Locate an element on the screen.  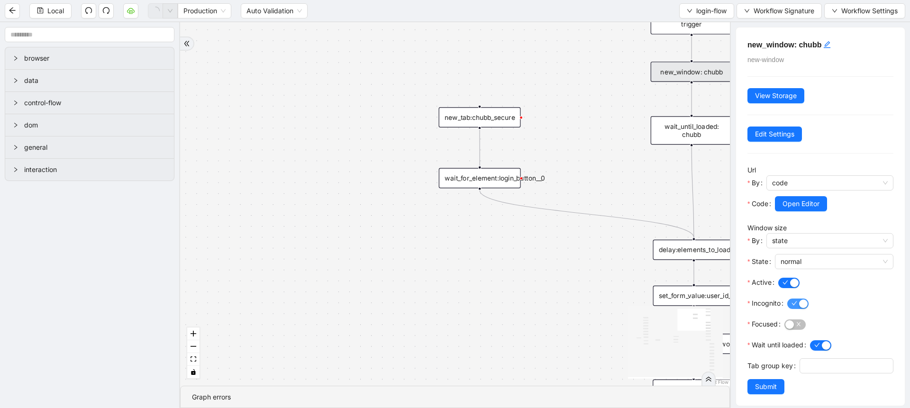
div: Graph errors is located at coordinates (455, 397).